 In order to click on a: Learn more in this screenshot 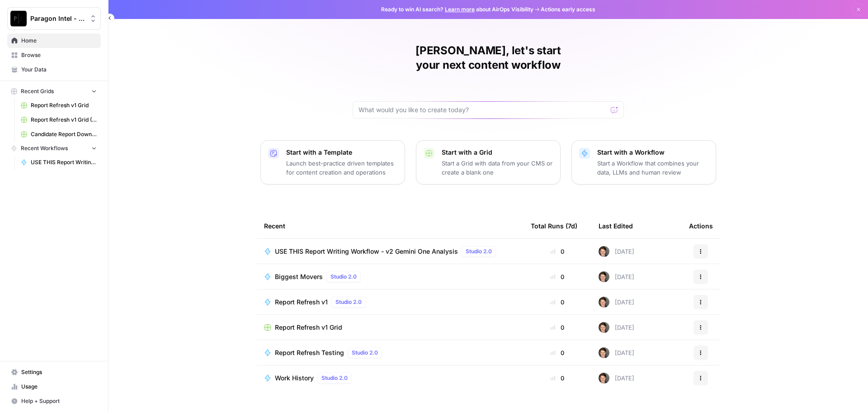, I will do `click(460, 9)`.